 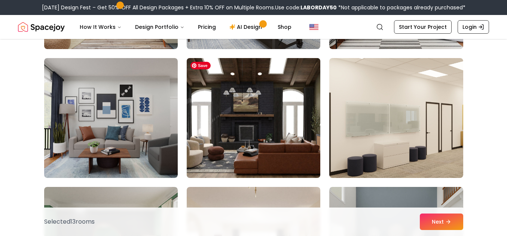 I want to click on b: LABORDAY50, so click(x=319, y=7).